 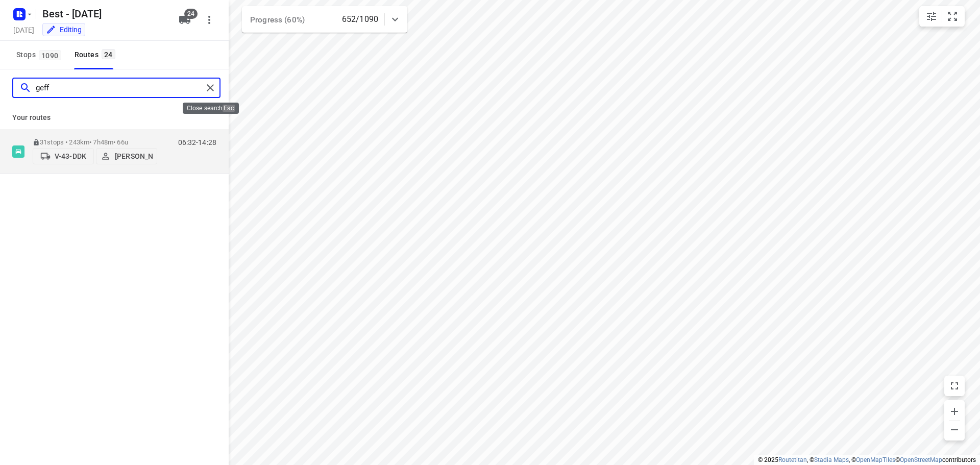 I want to click on p: 652/1090, so click(x=360, y=20).